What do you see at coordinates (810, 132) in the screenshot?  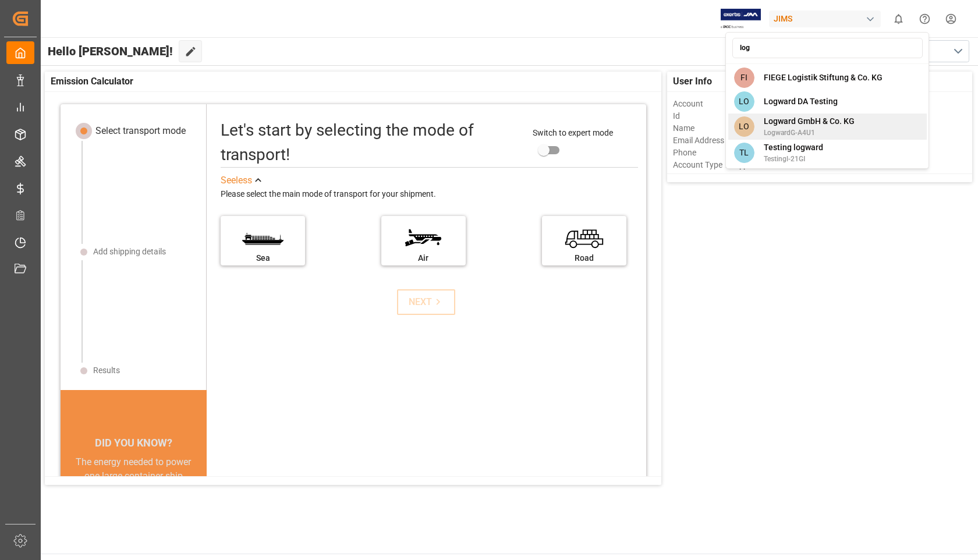 I see `span: LogwardG-A4U1` at bounding box center [810, 132].